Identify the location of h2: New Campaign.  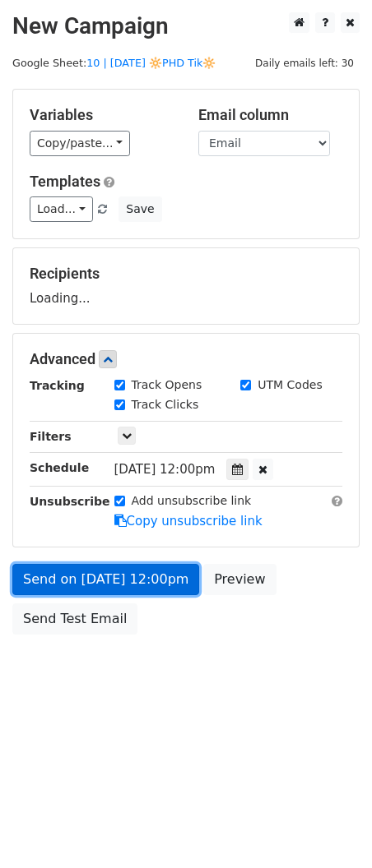
(186, 27).